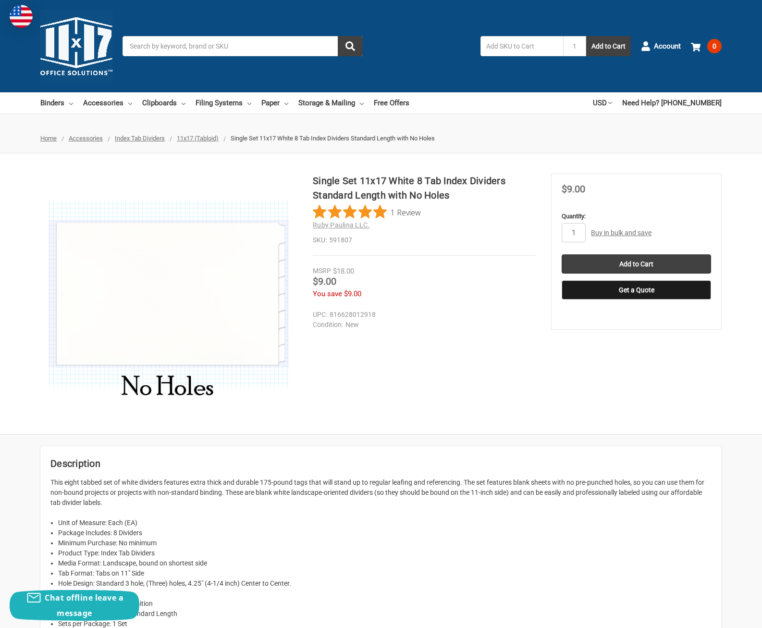 This screenshot has height=628, width=762. Describe the element at coordinates (385, 583) in the screenshot. I see `li: Hole Design: Standard 3 hole, (Three) holes, 4.25" (4-1/4 inch) Center to Center.` at that location.